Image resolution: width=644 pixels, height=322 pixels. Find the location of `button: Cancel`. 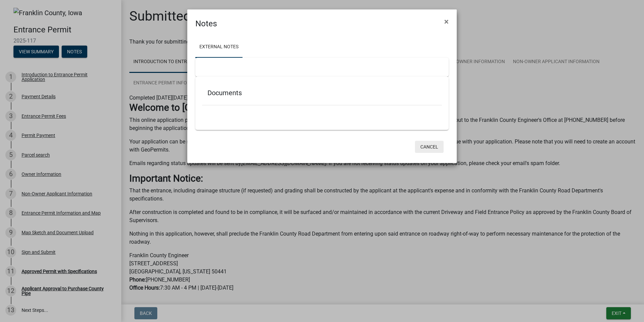

button: Cancel is located at coordinates (429, 147).